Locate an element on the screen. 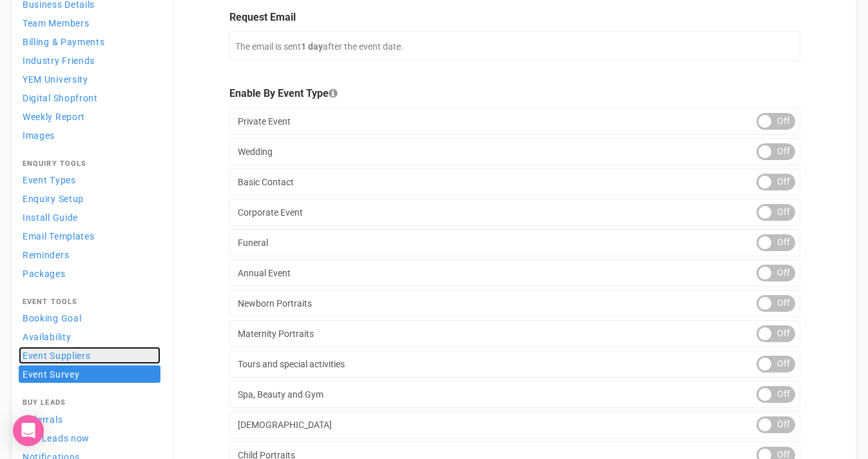 The width and height of the screenshot is (868, 459). span: Private Event is located at coordinates (264, 120).